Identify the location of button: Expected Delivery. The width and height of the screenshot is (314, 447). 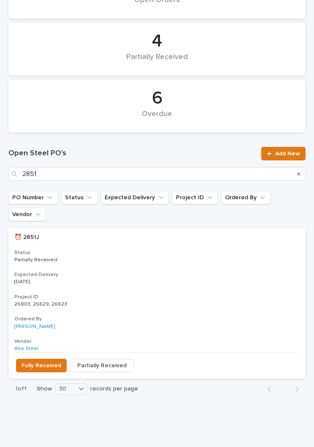
(135, 197).